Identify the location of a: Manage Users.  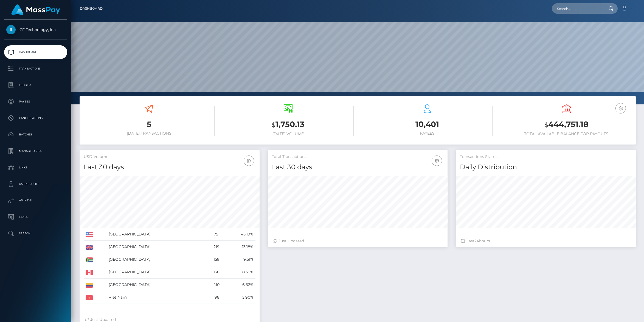
(36, 151).